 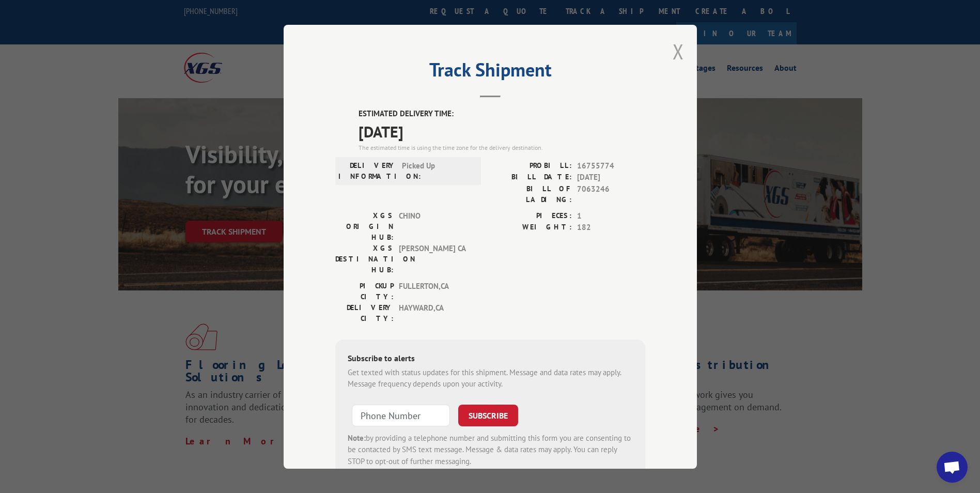 I want to click on h2: Track Shipment, so click(x=490, y=72).